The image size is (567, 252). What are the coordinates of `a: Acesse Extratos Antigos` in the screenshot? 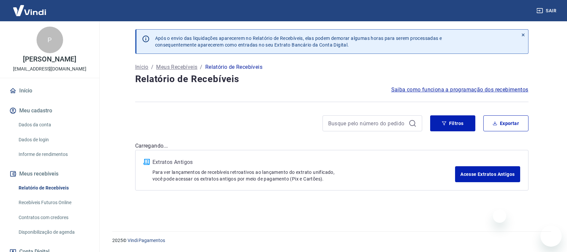 It's located at (488, 174).